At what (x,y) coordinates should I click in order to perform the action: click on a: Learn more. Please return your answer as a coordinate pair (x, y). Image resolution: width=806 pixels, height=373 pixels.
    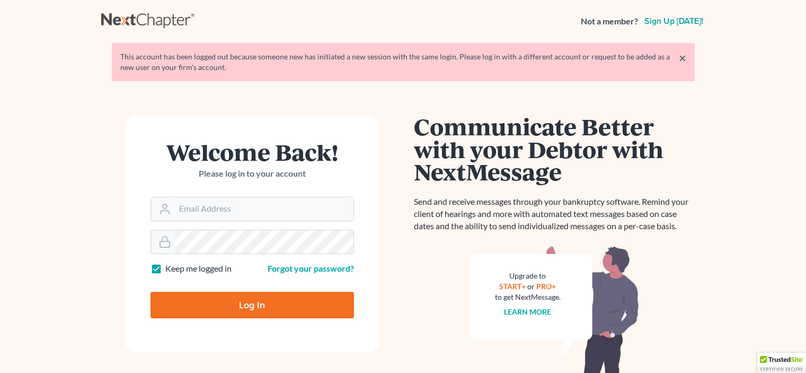
    Looking at the image, I should click on (527, 311).